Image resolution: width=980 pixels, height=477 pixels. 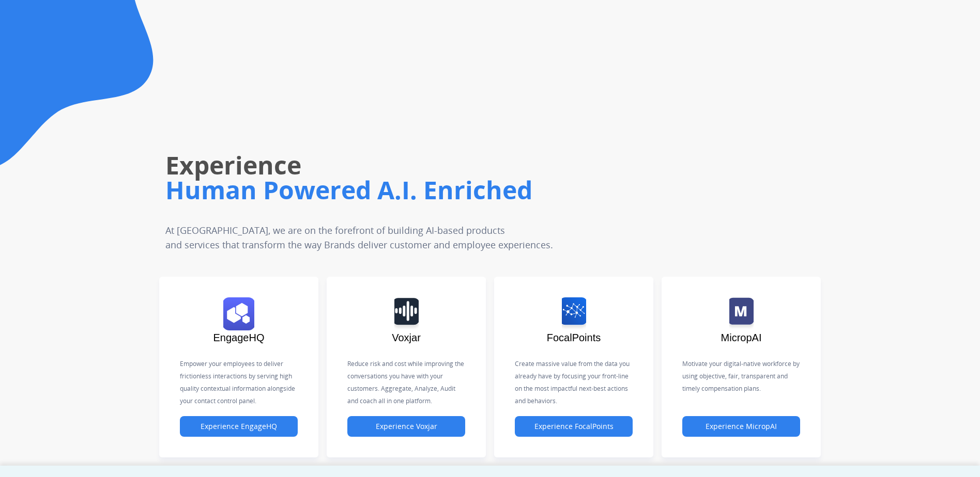 What do you see at coordinates (574, 338) in the screenshot?
I see `span: FocalPoints` at bounding box center [574, 338].